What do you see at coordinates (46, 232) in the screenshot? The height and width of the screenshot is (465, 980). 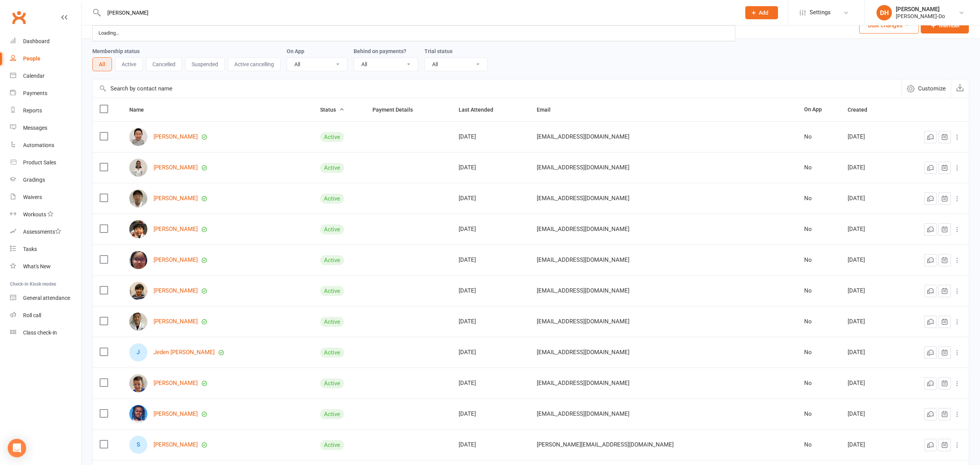 I see `a: Assessments` at bounding box center [46, 232].